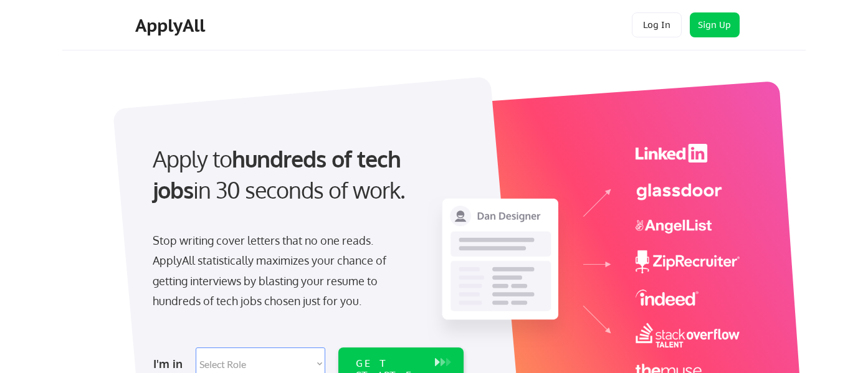  What do you see at coordinates (657, 25) in the screenshot?
I see `button: Log In` at bounding box center [657, 25].